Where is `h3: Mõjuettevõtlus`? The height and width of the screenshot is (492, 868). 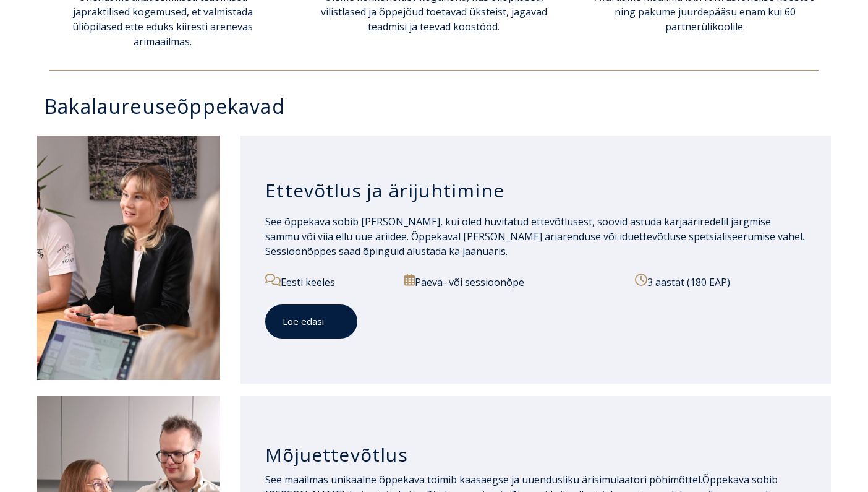
h3: Mõjuettevõtlus is located at coordinates (535, 455).